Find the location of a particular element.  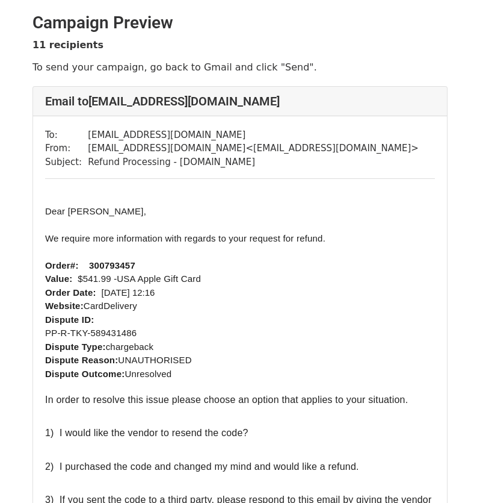

strong: Dispute ID: is located at coordinates (69, 319).